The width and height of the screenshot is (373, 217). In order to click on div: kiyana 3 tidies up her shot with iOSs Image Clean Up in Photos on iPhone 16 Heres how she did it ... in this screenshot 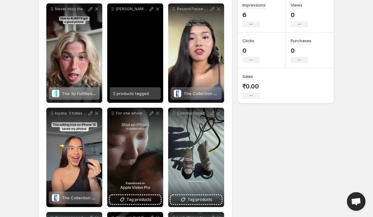, I will do `click(74, 158)`.